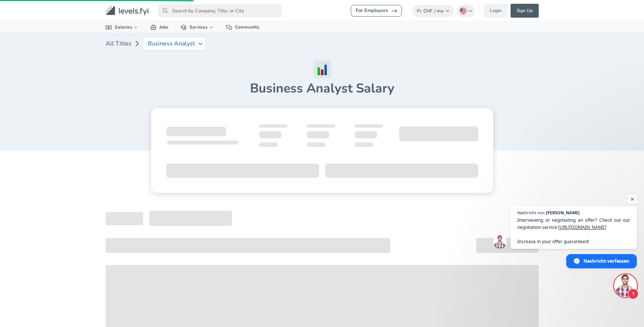  I want to click on a: Sign Up, so click(524, 10).